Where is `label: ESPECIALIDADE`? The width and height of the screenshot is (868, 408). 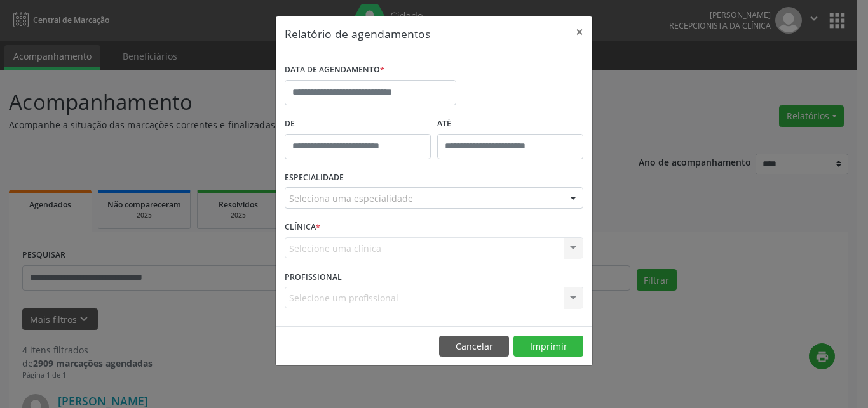 label: ESPECIALIDADE is located at coordinates (314, 178).